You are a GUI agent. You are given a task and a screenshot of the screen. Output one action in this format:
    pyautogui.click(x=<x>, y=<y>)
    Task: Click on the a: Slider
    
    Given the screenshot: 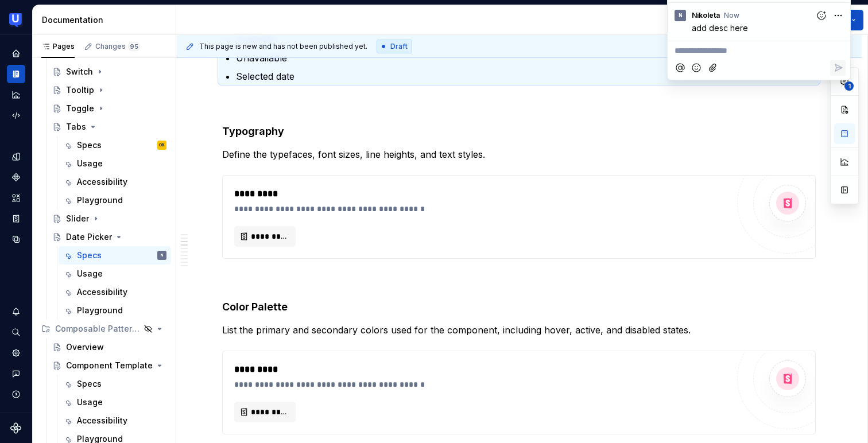 What is the action you would take?
    pyautogui.click(x=109, y=219)
    